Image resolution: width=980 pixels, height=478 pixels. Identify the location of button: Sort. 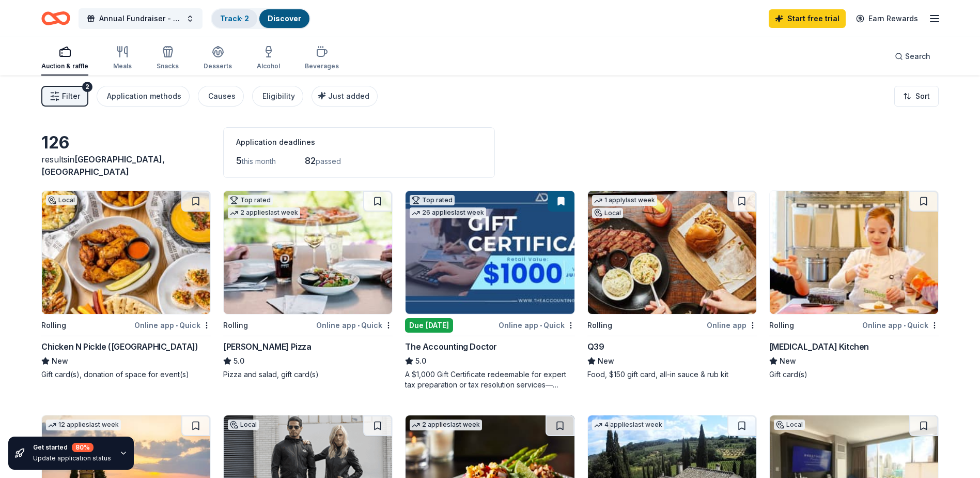
(916, 96).